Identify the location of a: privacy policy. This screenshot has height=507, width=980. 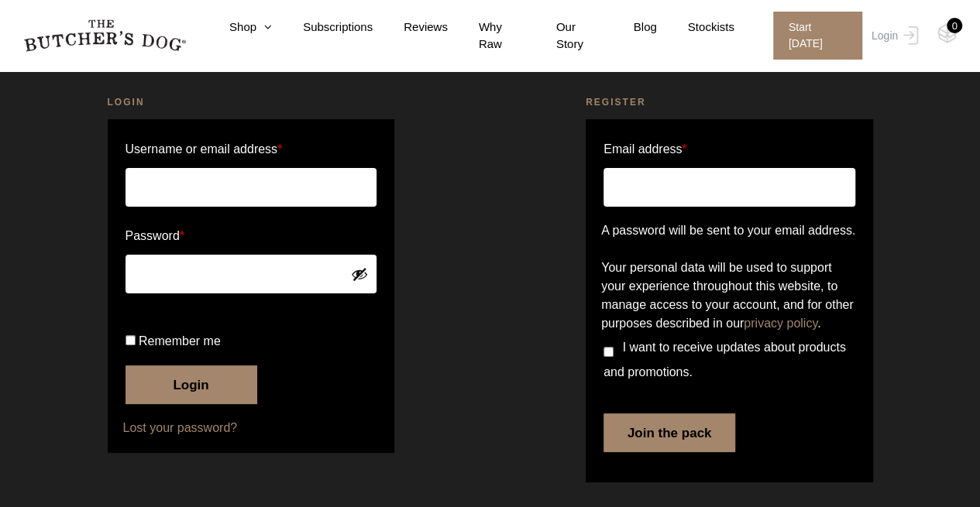
(780, 323).